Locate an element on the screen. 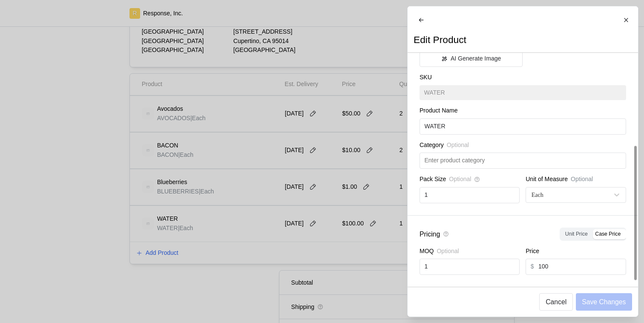 The image size is (644, 323). h2: Edit Product is located at coordinates (440, 39).